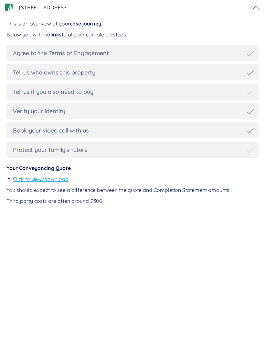 Image resolution: width=265 pixels, height=346 pixels. What do you see at coordinates (56, 35) in the screenshot?
I see `span: links` at bounding box center [56, 35].